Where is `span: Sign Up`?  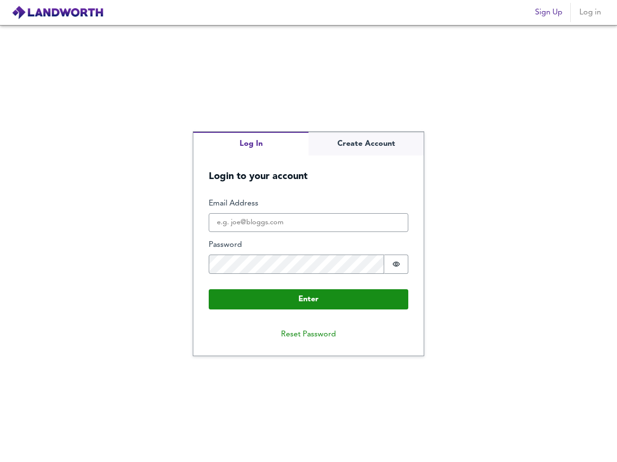 span: Sign Up is located at coordinates (548, 13).